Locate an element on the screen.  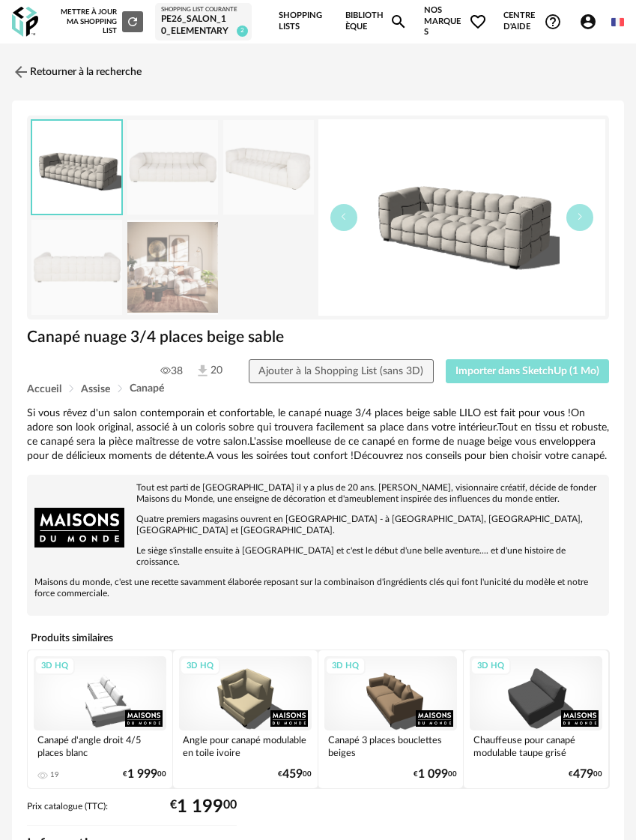
span: Help Circle Outline icon is located at coordinates (553, 22).